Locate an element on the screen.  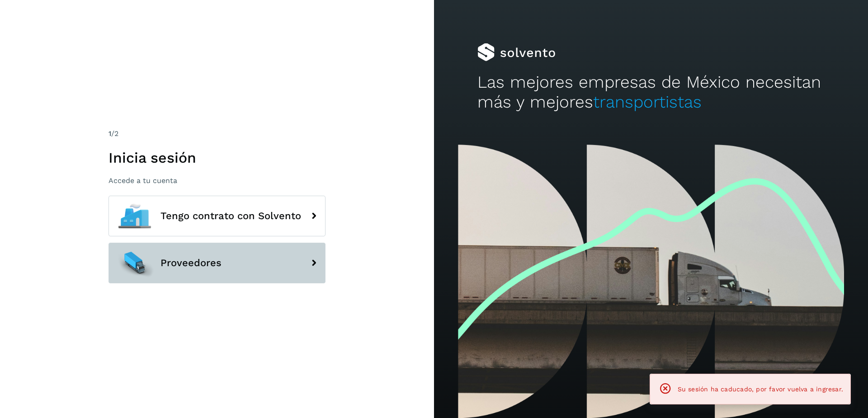
button: Tengo contrato con Solvento is located at coordinates (217, 216).